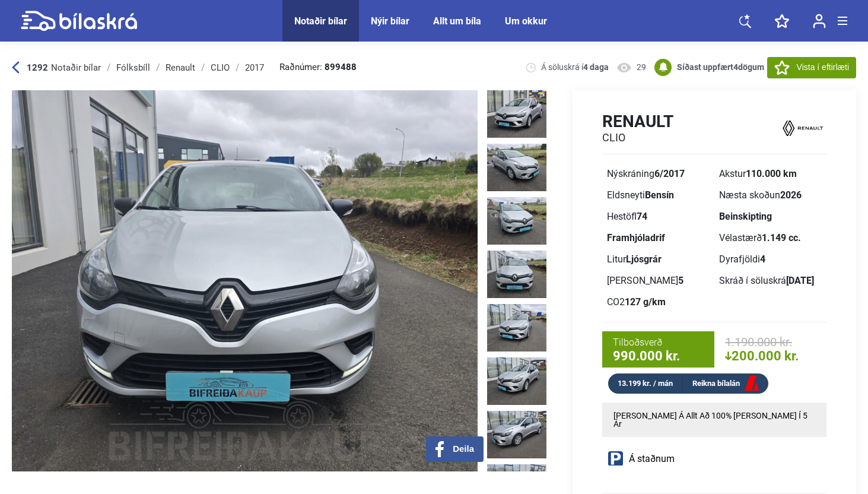  Describe the element at coordinates (341, 67) in the screenshot. I see `b: 899488` at that location.